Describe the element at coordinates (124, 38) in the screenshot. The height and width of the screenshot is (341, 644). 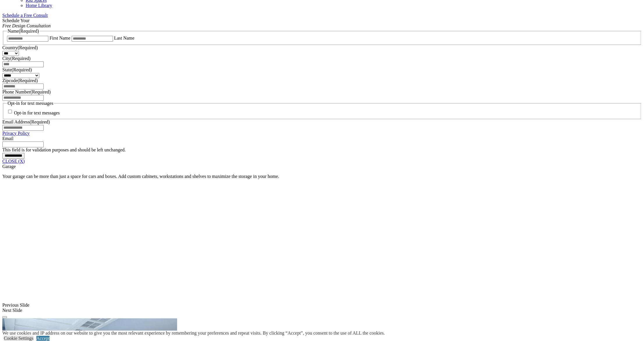
I see `label: Last Name` at that location.